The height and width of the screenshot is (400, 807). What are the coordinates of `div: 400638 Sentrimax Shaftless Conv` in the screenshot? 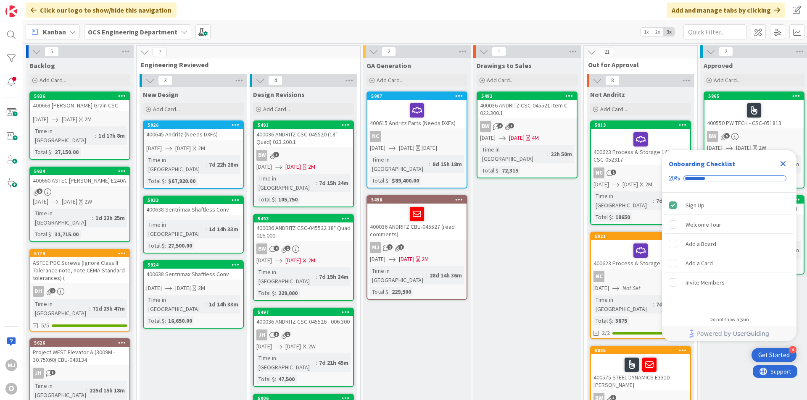 It's located at (193, 210).